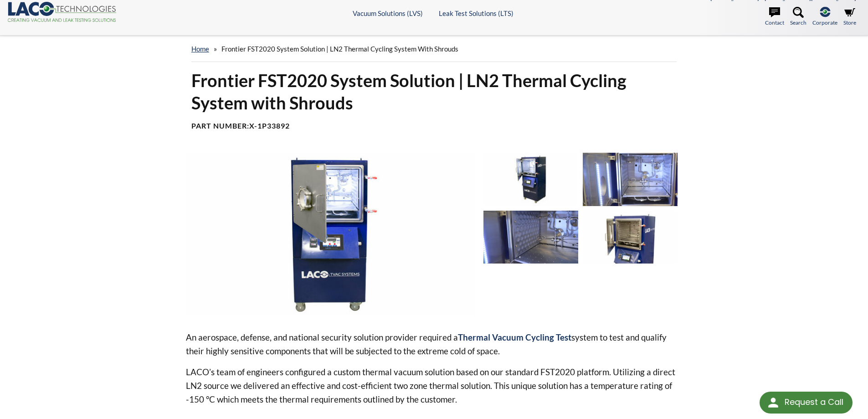 The height and width of the screenshot is (419, 868). Describe the element at coordinates (434, 92) in the screenshot. I see `h1: Frontier FST2020 System Solution | LN2 Thermal Cycling System with Shrouds` at that location.